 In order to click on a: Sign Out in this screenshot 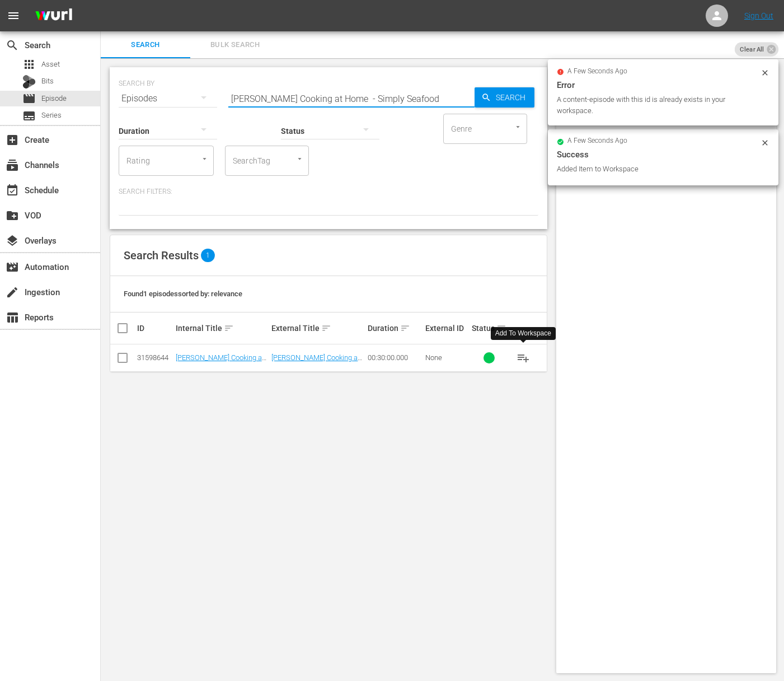, I will do `click(759, 16)`.